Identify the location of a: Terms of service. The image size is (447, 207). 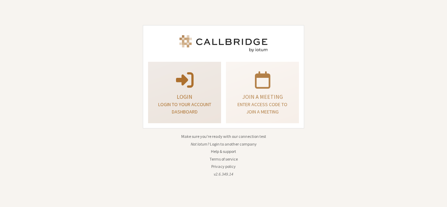
(224, 159).